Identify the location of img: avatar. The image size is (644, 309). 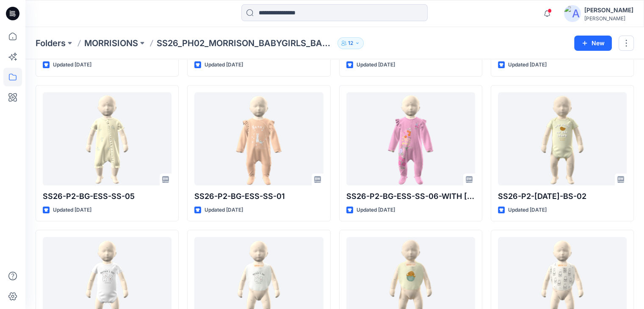
(572, 13).